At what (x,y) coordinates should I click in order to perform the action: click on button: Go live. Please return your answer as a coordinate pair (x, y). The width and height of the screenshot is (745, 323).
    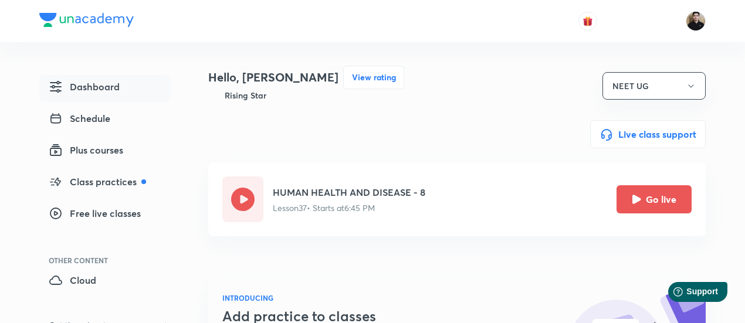
    Looking at the image, I should click on (654, 199).